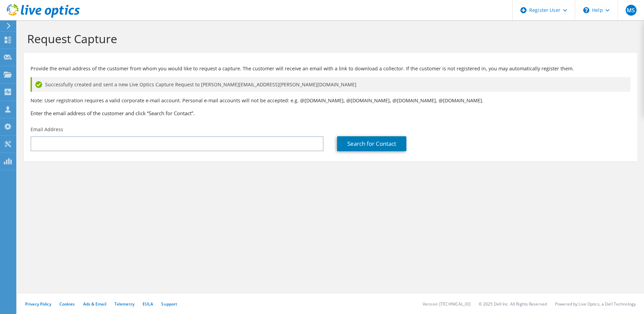  What do you see at coordinates (631, 10) in the screenshot?
I see `span: MS` at bounding box center [631, 10].